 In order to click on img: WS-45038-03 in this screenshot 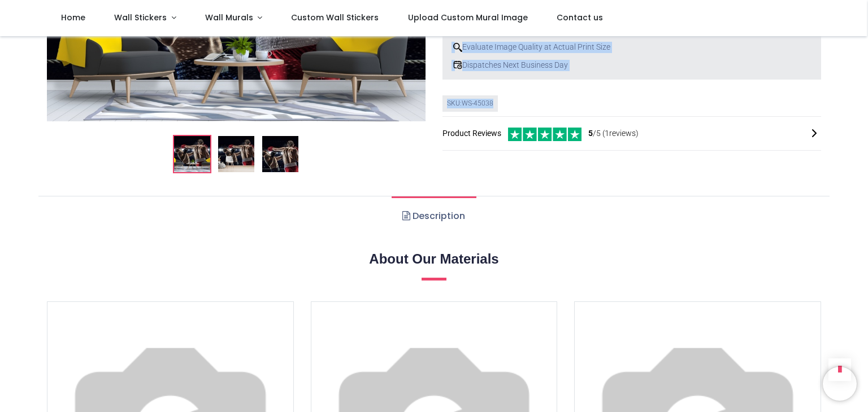, I will do `click(280, 154)`.